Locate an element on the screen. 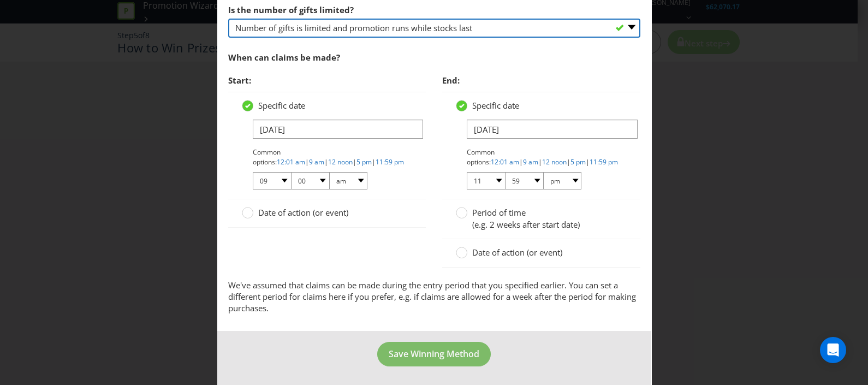  span: Start: is located at coordinates (240, 80).